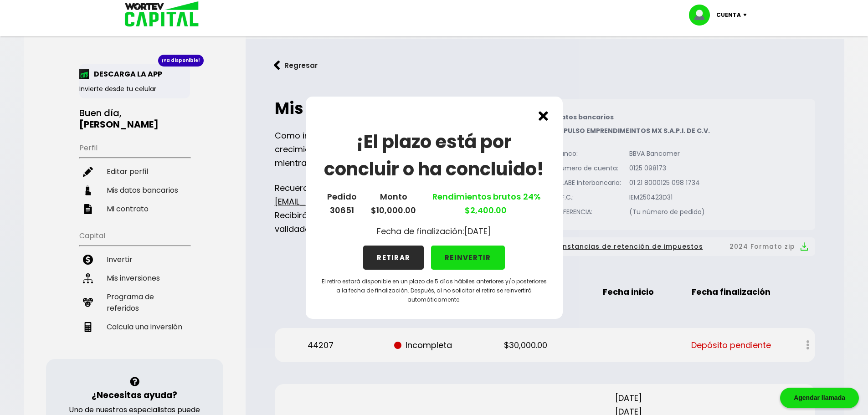 The image size is (868, 415). I want to click on a: Rendimientos brutos $2,400.00, so click(485, 203).